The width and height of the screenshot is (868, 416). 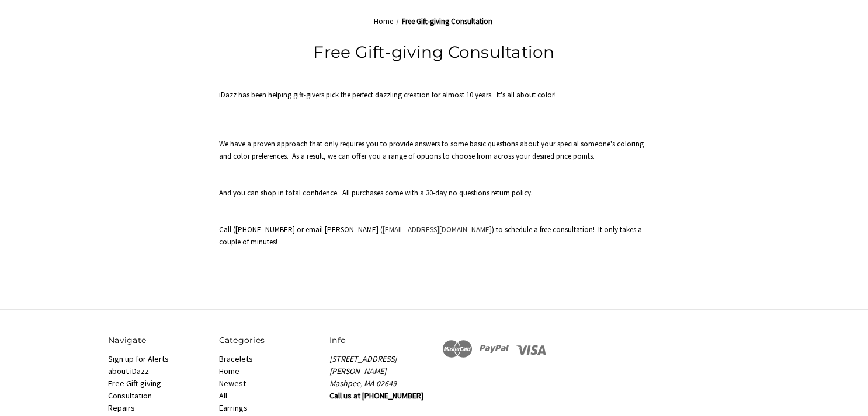 I want to click on span: We have a proven approach that only requires you to provide answers to some basic questions about..., so click(x=431, y=150).